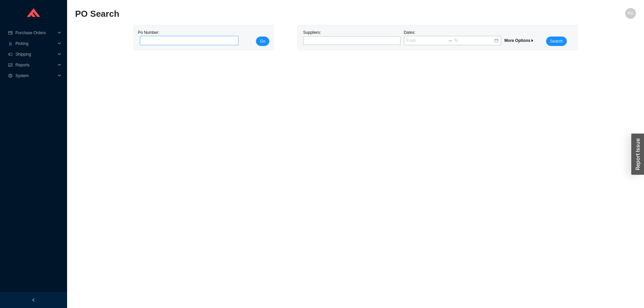 The width and height of the screenshot is (644, 308). Describe the element at coordinates (452, 38) in the screenshot. I see `div: Dates:` at that location.